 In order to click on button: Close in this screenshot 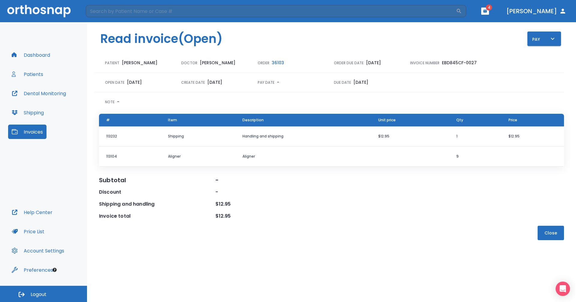, I will do `click(551, 233)`.